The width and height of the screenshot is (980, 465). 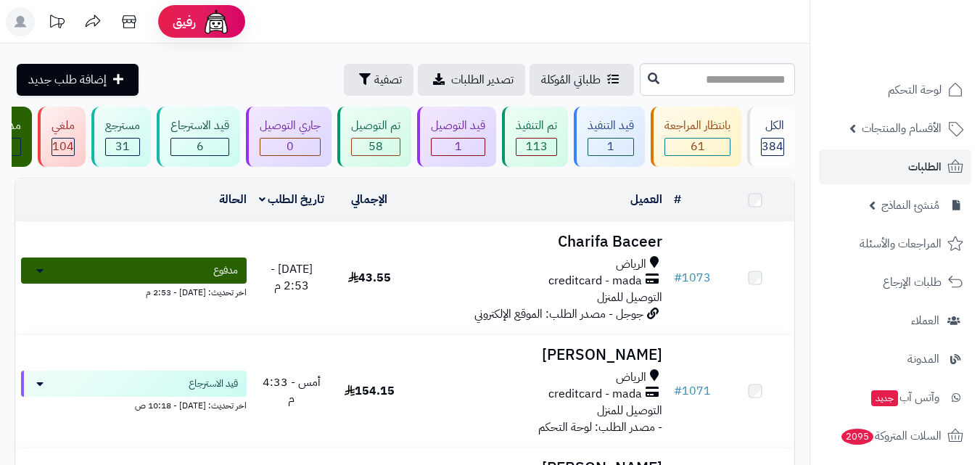 I want to click on div: جاري التوصيل, so click(x=290, y=125).